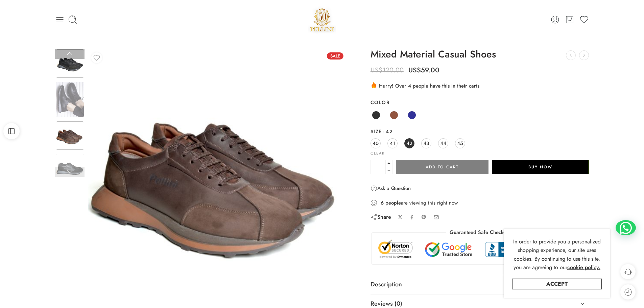  Describe the element at coordinates (443, 143) in the screenshot. I see `a: 44` at that location.